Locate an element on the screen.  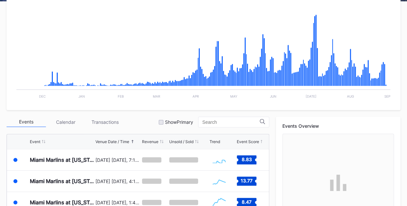
div: Revenue is located at coordinates (150, 142).